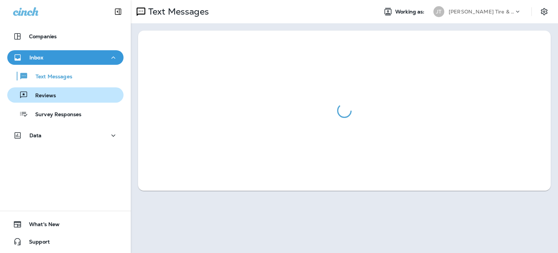  Describe the element at coordinates (36, 135) in the screenshot. I see `p: Data` at that location.